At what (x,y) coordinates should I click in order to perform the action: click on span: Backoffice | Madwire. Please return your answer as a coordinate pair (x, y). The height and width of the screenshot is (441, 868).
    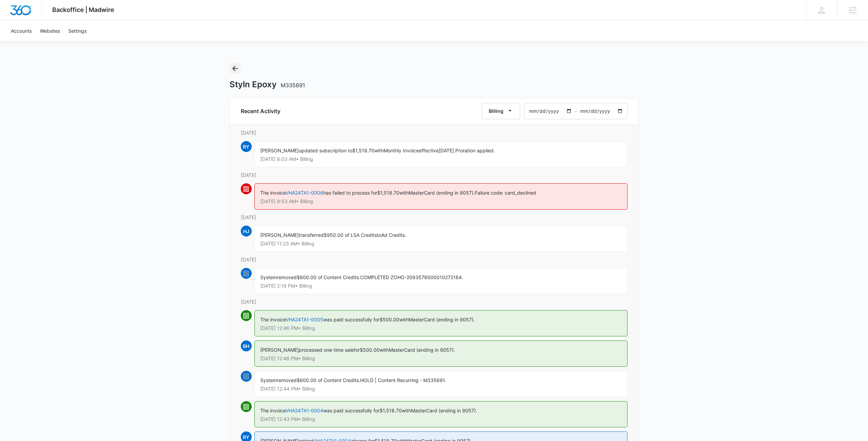
    Looking at the image, I should click on (83, 9).